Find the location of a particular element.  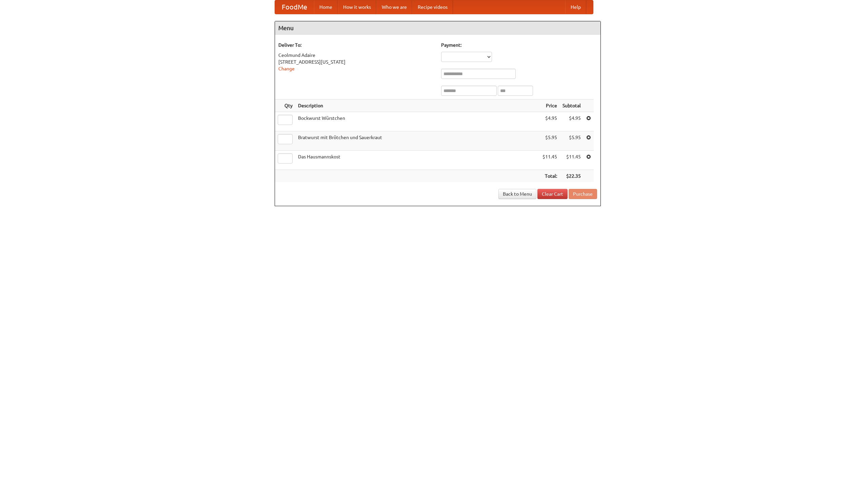

th: Total: is located at coordinates (549, 176).